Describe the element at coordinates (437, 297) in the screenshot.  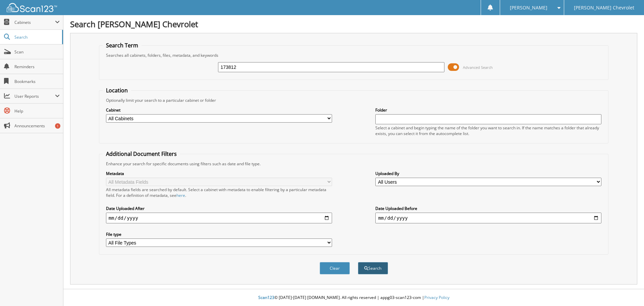
I see `a: Privacy Policy` at that location.